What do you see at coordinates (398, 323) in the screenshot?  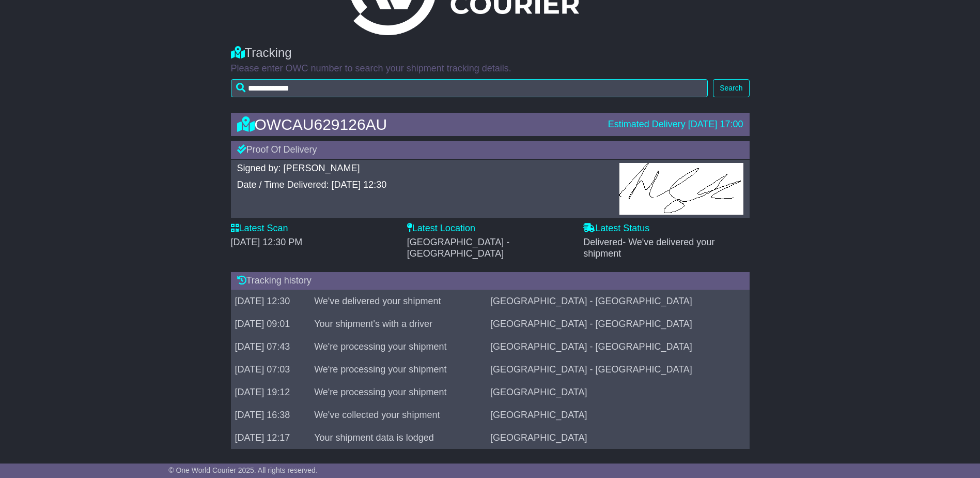 I see `td: Your shipment's with a driver` at bounding box center [398, 323].